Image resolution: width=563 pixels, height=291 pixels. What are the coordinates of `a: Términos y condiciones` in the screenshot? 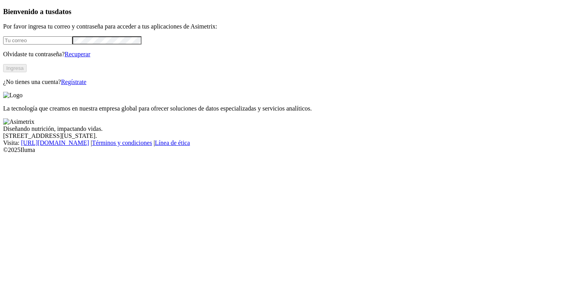 It's located at (122, 143).